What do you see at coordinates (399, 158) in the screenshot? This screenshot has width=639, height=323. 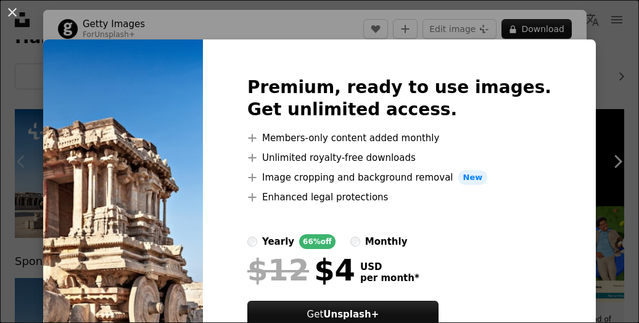 I see `li: Unlimited royalty-free downloads` at bounding box center [399, 158].